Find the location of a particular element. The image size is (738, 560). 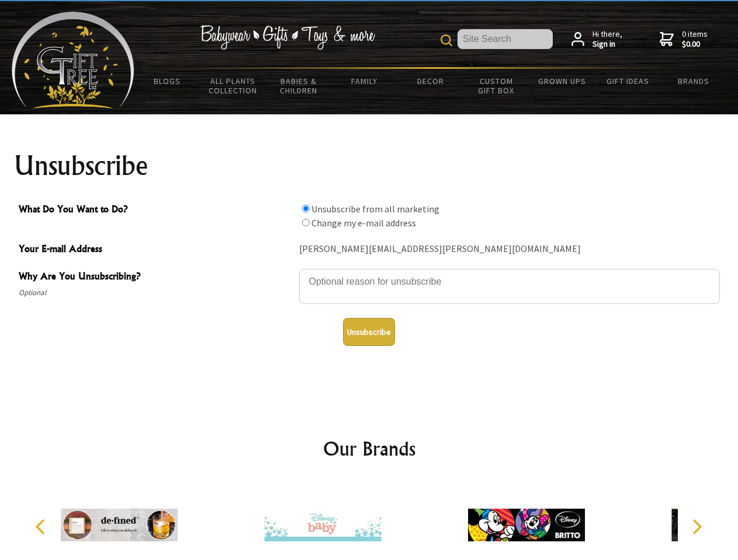

a: Decor is located at coordinates (430, 81).